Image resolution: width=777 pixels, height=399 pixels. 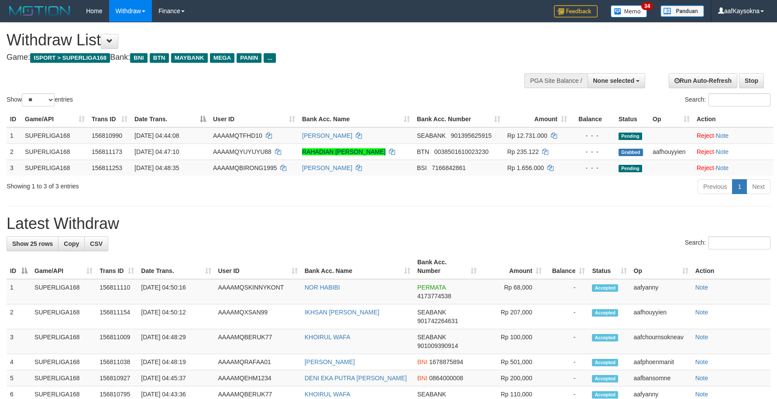 What do you see at coordinates (14, 119) in the screenshot?
I see `th: ID` at bounding box center [14, 119].